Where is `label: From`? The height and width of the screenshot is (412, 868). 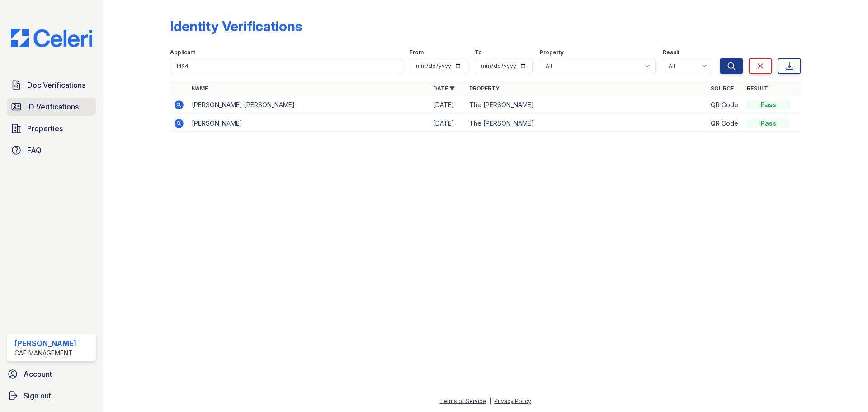 label: From is located at coordinates (416, 52).